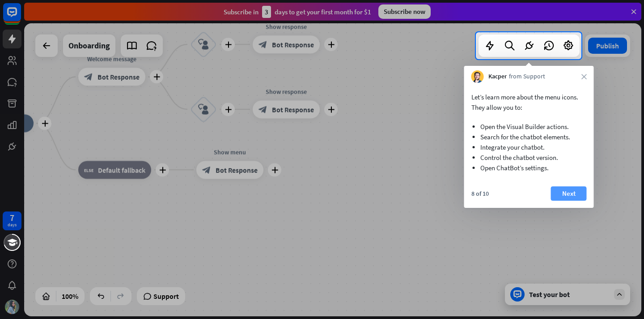  What do you see at coordinates (527, 77) in the screenshot?
I see `span: from Support` at bounding box center [527, 77].